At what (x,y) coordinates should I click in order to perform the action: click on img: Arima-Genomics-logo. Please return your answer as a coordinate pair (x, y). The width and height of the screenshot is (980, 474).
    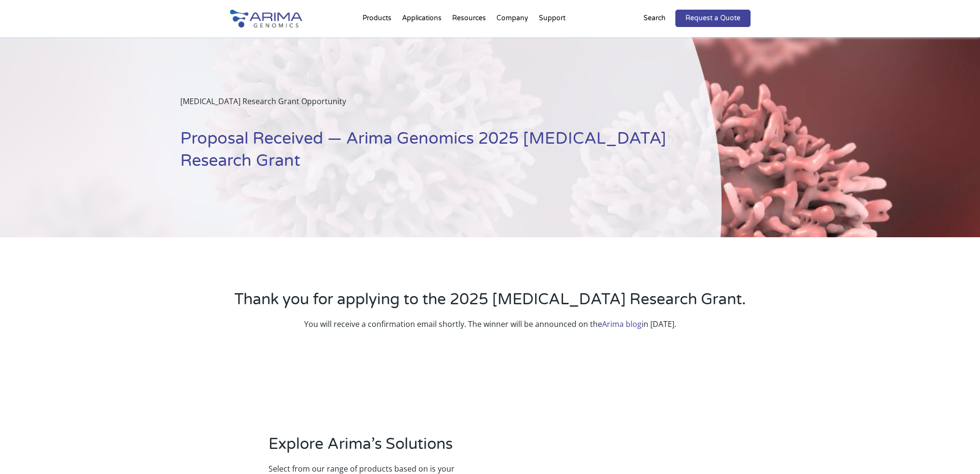
    Looking at the image, I should click on (266, 18).